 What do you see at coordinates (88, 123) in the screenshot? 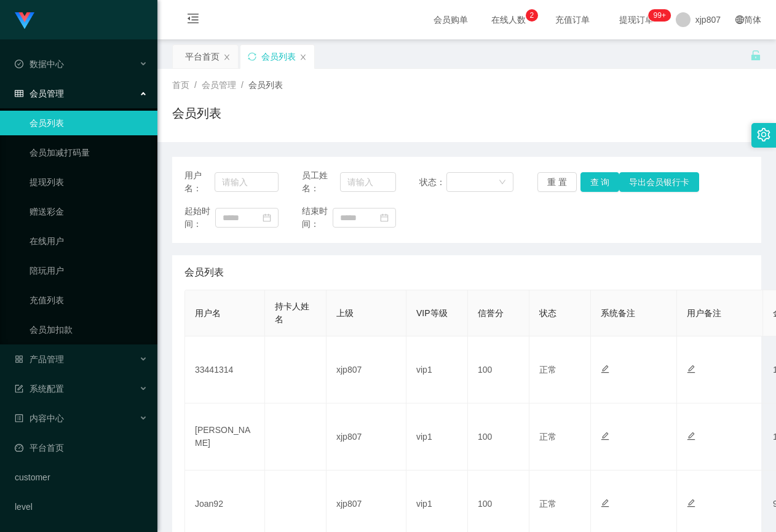
I see `a: 会员列表` at bounding box center [88, 123].